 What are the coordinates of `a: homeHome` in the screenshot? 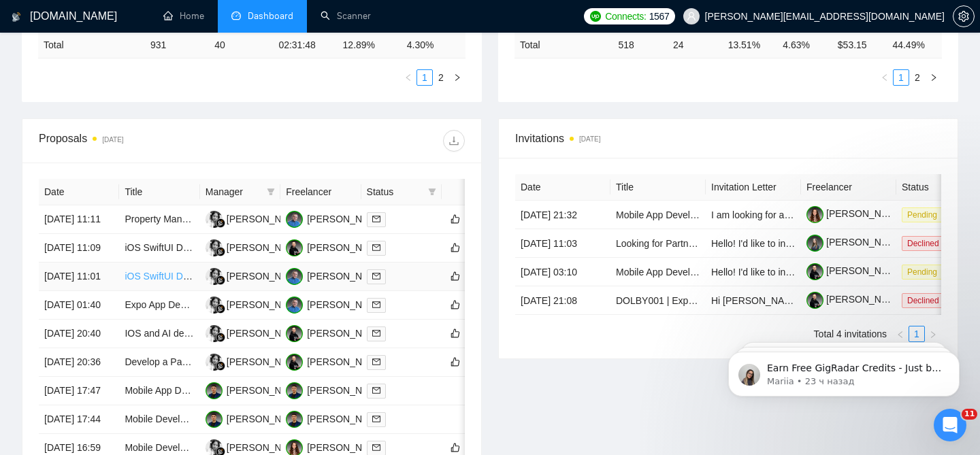 It's located at (184, 15).